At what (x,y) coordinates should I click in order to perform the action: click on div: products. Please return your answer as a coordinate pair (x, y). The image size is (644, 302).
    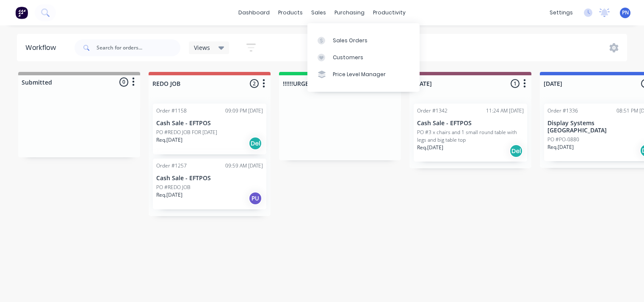
    Looking at the image, I should click on (291, 12).